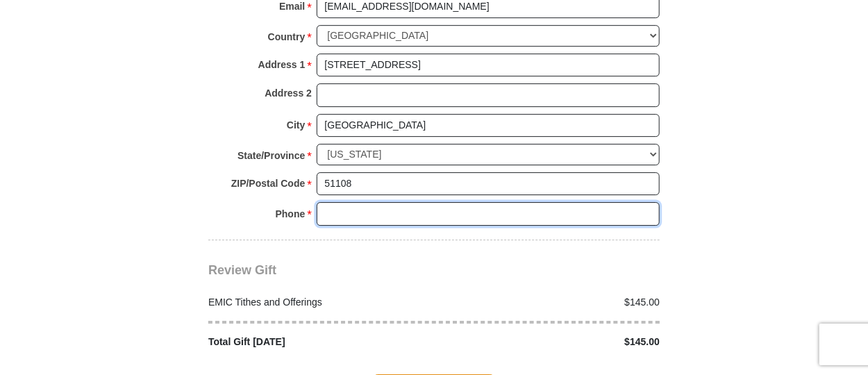  I want to click on strong: State/Province, so click(271, 155).